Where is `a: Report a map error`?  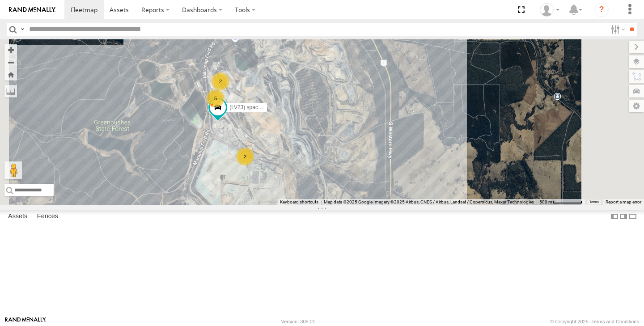 a: Report a map error is located at coordinates (623, 202).